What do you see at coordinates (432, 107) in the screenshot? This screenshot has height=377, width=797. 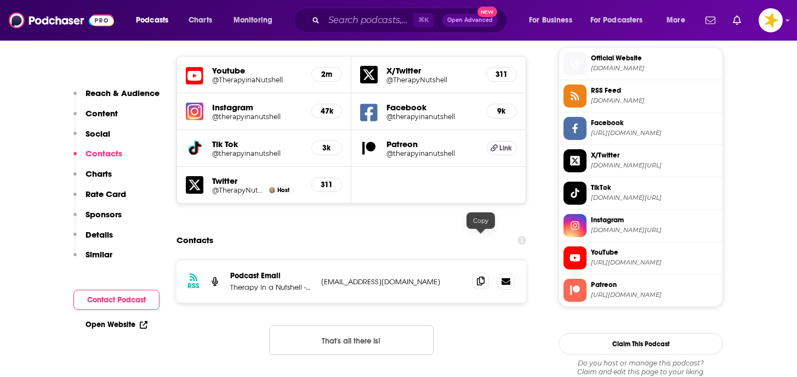 I see `h5: Facebook` at bounding box center [432, 107].